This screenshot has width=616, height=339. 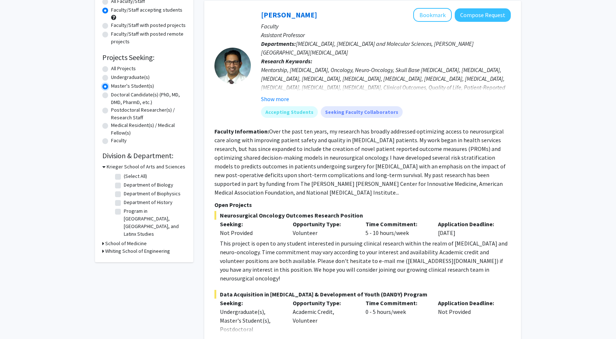 What do you see at coordinates (138, 251) in the screenshot?
I see `h3: Whiting School of Engineering` at bounding box center [138, 251].